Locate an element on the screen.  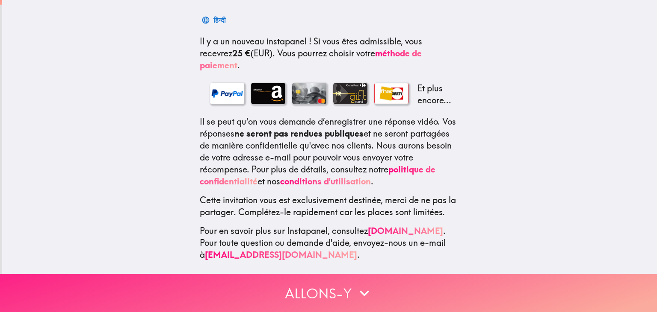
b: 25 € is located at coordinates (241, 53).